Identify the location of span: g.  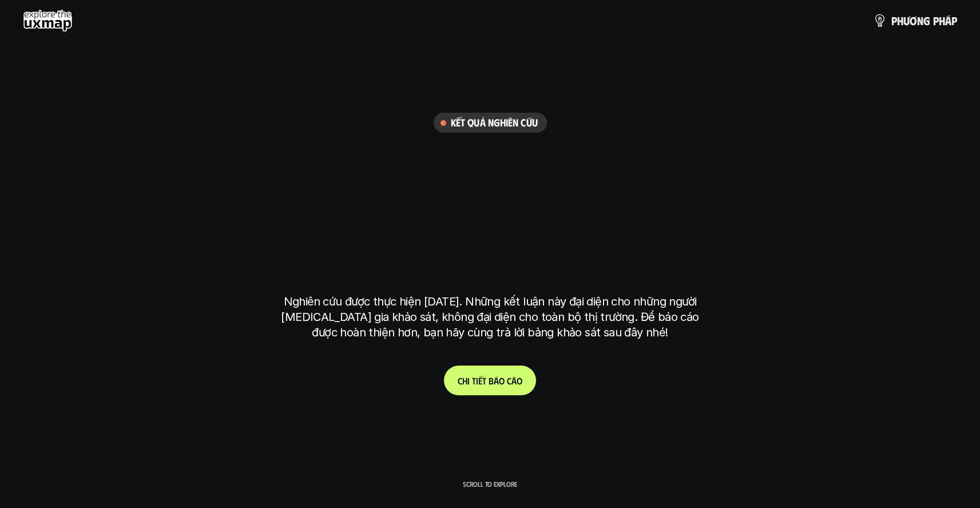
(927, 21).